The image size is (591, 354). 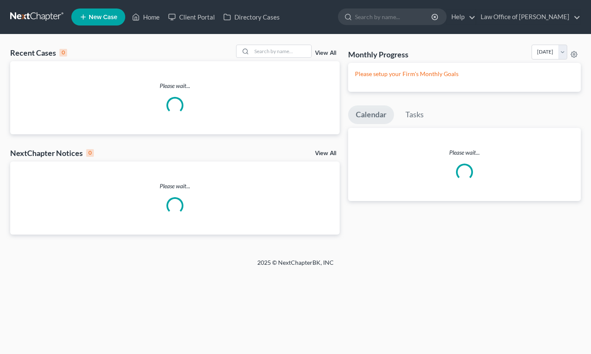 What do you see at coordinates (295, 266) in the screenshot?
I see `div: 2025 © NextChapterBK, INC` at bounding box center [295, 266].